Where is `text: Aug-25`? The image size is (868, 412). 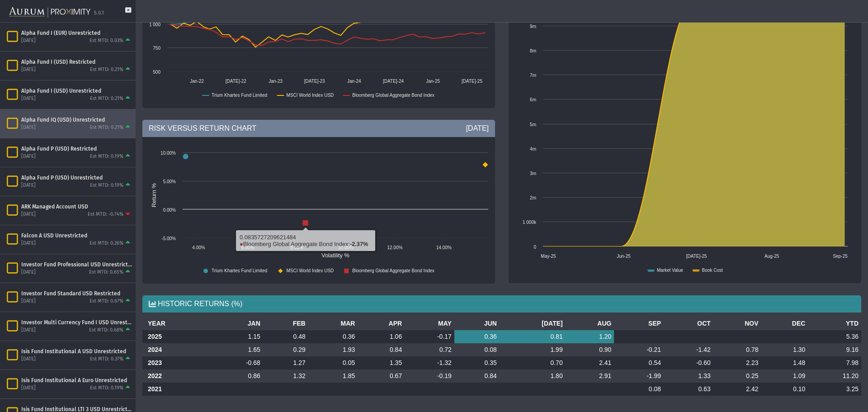 text: Aug-25 is located at coordinates (772, 256).